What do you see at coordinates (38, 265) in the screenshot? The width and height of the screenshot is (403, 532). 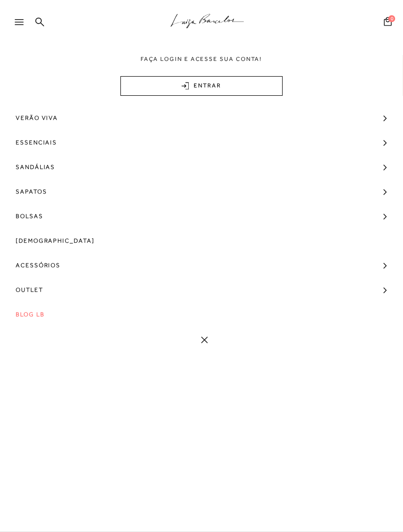 I see `span: Acessórios` at bounding box center [38, 265].